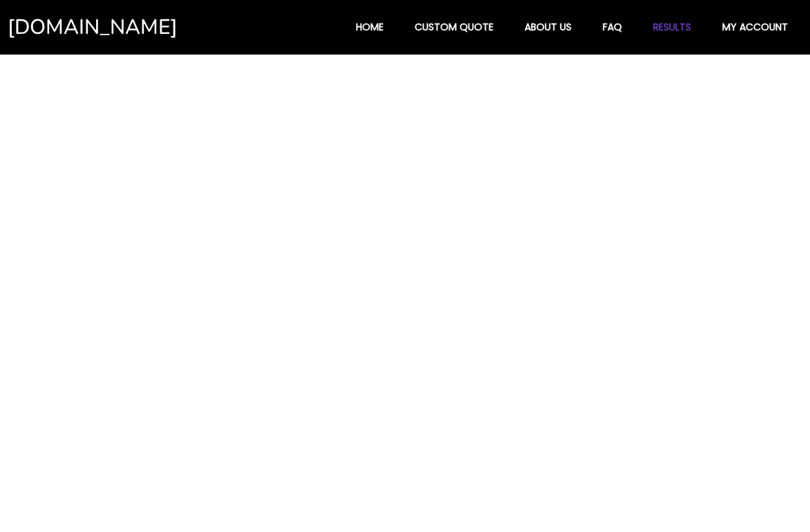  I want to click on a: FAQ, so click(612, 27).